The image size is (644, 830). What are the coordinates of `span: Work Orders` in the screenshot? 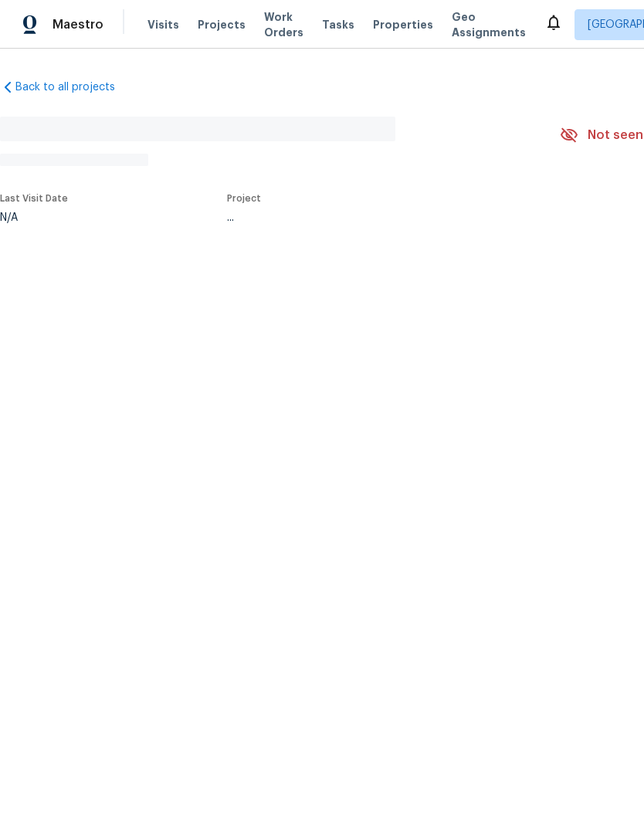 It's located at (284, 25).